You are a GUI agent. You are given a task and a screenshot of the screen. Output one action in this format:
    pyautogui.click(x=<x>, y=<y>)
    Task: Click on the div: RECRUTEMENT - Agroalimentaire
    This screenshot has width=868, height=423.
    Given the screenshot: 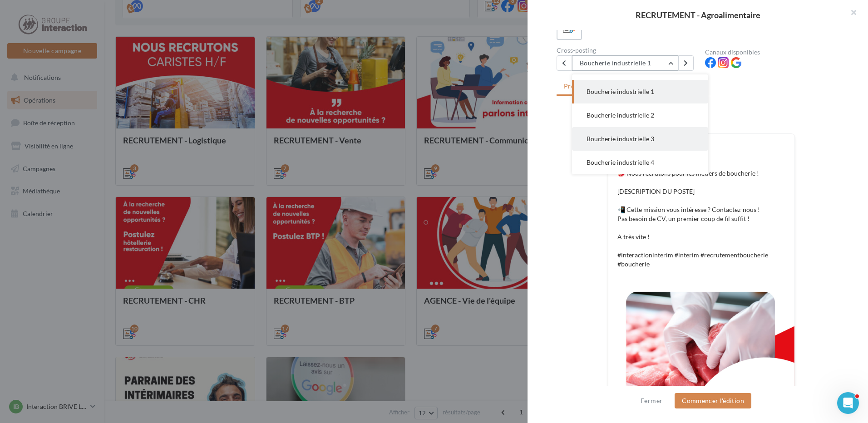 What is the action you would take?
    pyautogui.click(x=698, y=15)
    